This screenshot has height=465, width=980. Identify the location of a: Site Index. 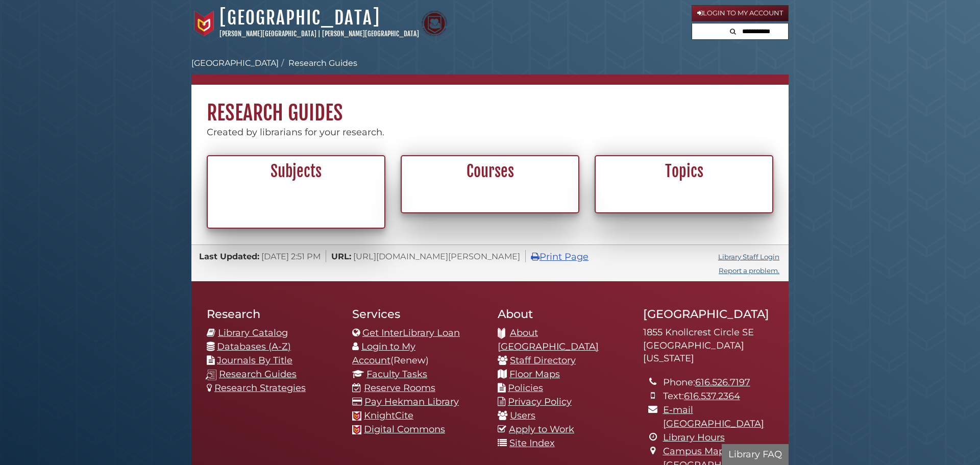
(531, 443).